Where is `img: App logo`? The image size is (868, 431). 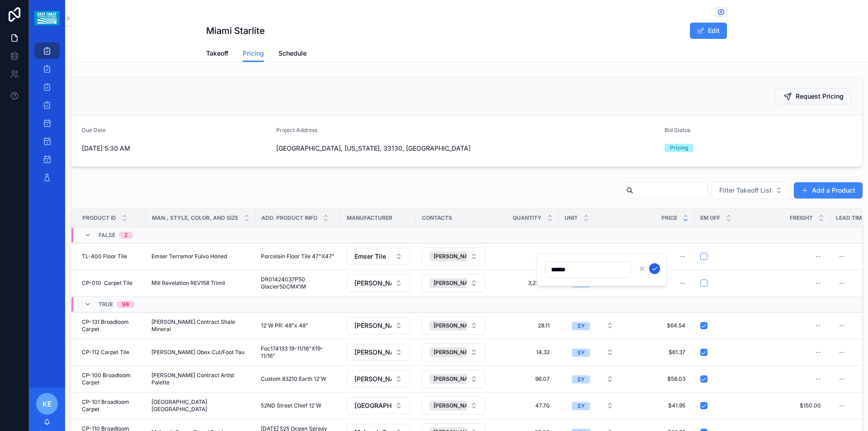 img: App logo is located at coordinates (46, 18).